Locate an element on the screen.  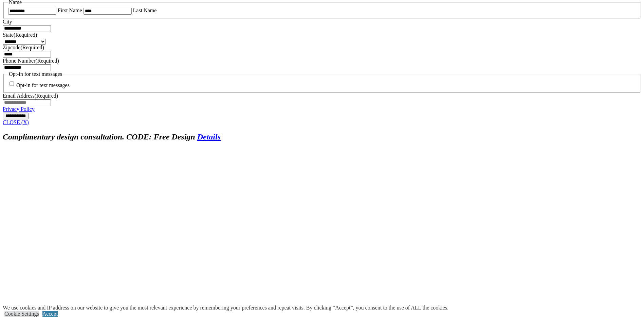
label: Email Address is located at coordinates (30, 95).